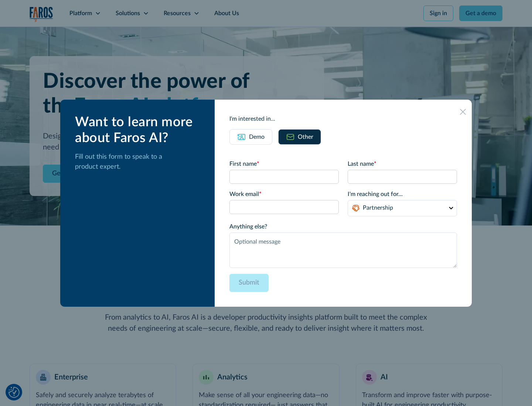  What do you see at coordinates (306, 137) in the screenshot?
I see `div: Other` at bounding box center [306, 137].